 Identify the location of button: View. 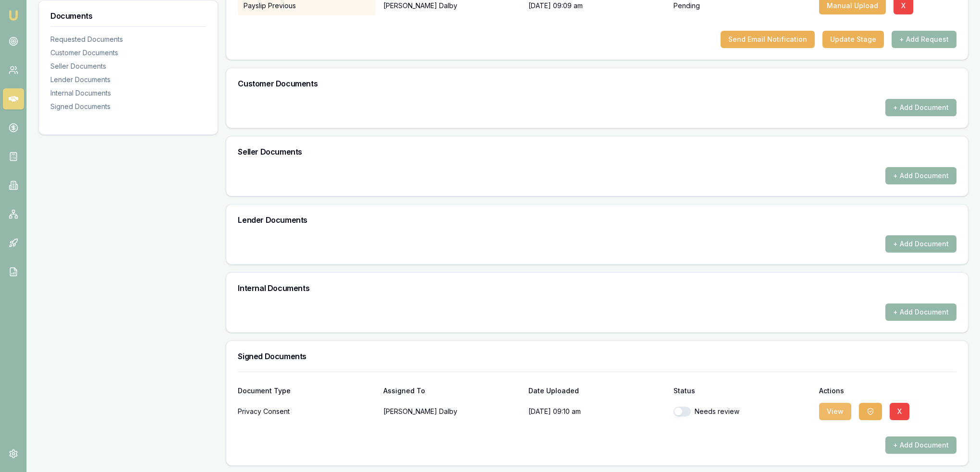
(835, 411).